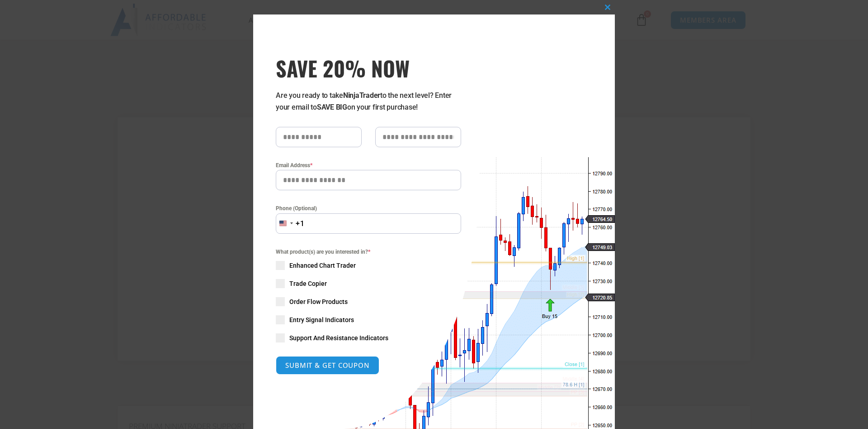  Describe the element at coordinates (368, 302) in the screenshot. I see `label: Order Flow Products` at that location.